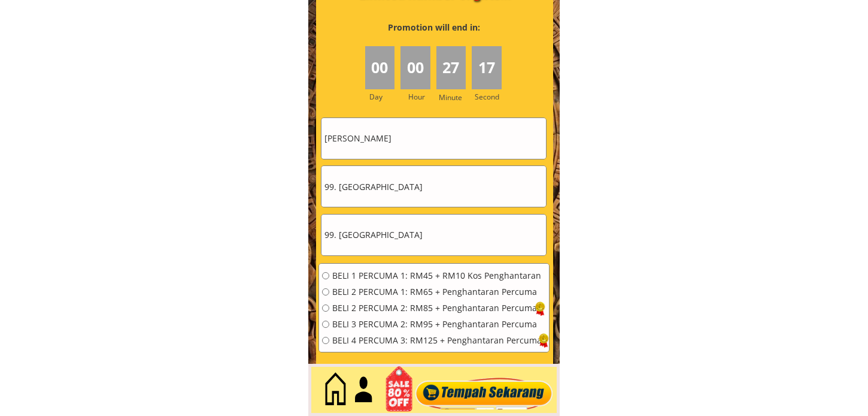 The height and width of the screenshot is (416, 868). I want to click on input: Nama, so click(434, 138).